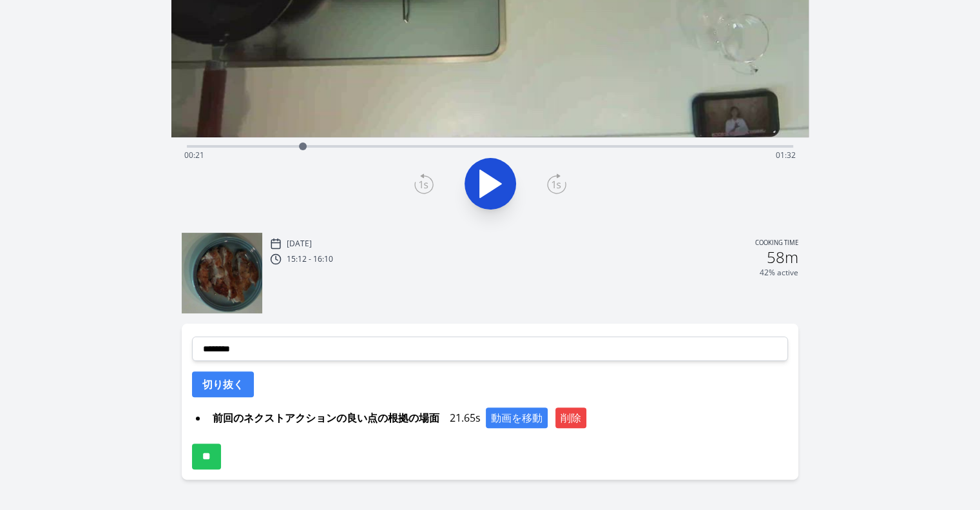 The width and height of the screenshot is (980, 510). Describe the element at coordinates (571, 418) in the screenshot. I see `button: 削除` at that location.